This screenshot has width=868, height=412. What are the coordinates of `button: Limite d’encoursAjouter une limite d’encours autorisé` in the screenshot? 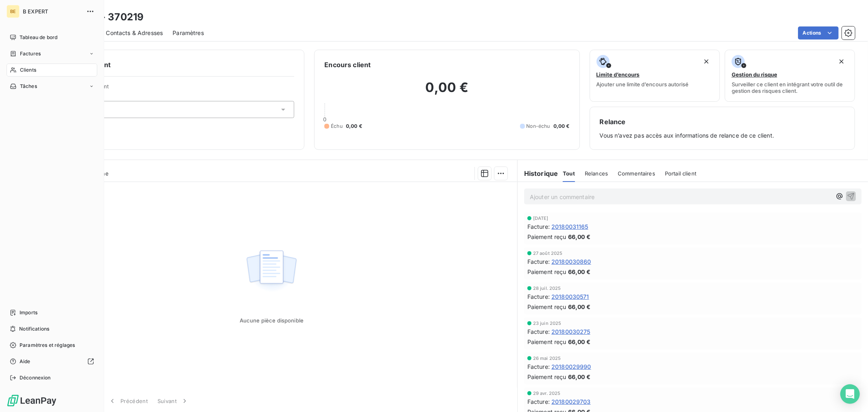 It's located at (654, 76).